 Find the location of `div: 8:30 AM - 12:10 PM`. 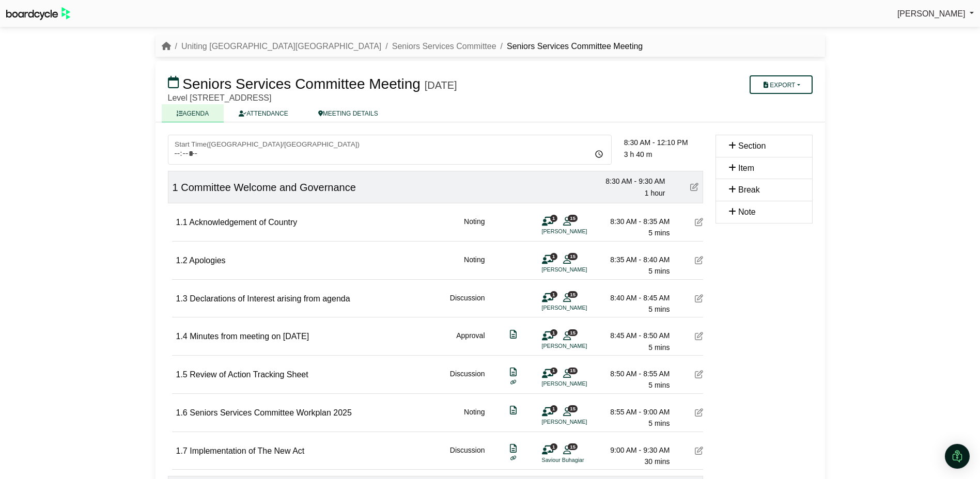

div: 8:30 AM - 12:10 PM is located at coordinates (664, 143).